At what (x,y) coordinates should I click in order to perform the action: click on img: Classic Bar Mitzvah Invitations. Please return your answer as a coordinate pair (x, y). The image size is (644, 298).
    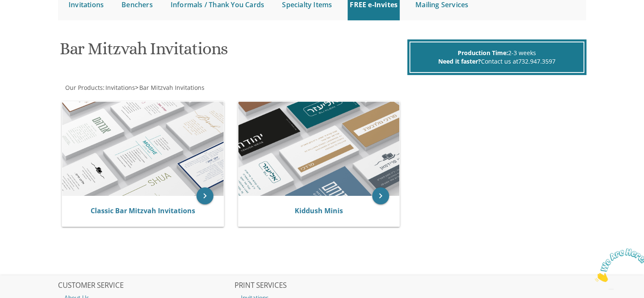
    Looking at the image, I should click on (143, 149).